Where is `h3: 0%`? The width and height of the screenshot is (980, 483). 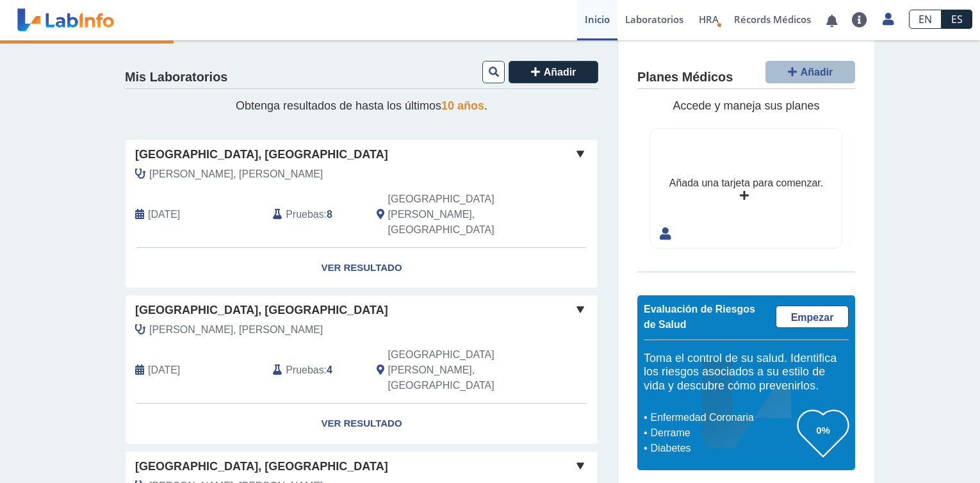 h3: 0% is located at coordinates (824, 430).